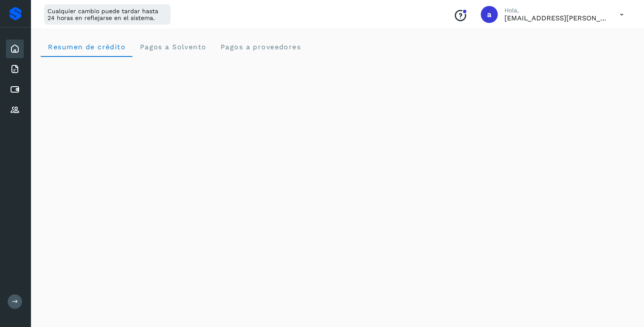 Image resolution: width=644 pixels, height=327 pixels. I want to click on div: Cuentas por pagar, so click(15, 90).